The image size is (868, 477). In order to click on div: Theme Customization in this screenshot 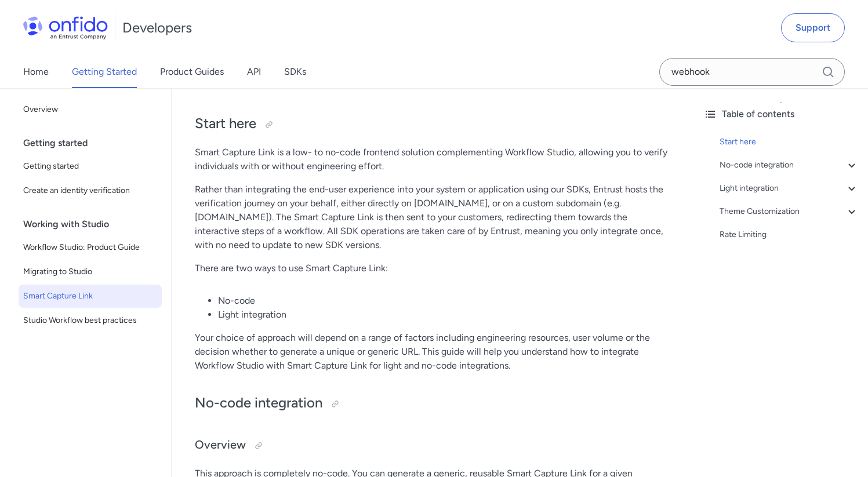, I will do `click(790, 211)`.